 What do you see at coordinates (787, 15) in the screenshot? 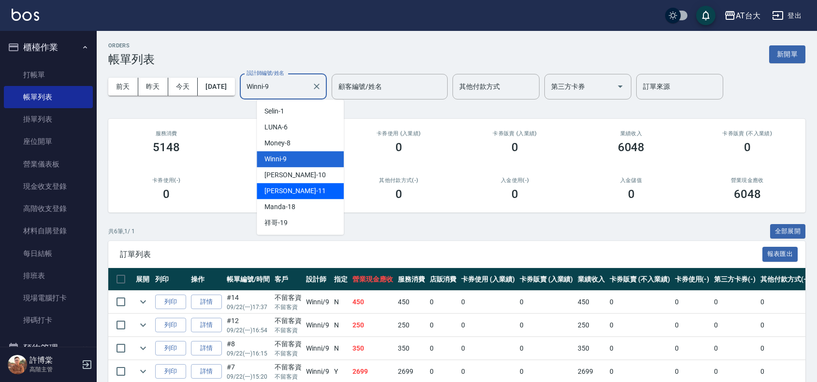
I see `button: 登出` at bounding box center [787, 15].